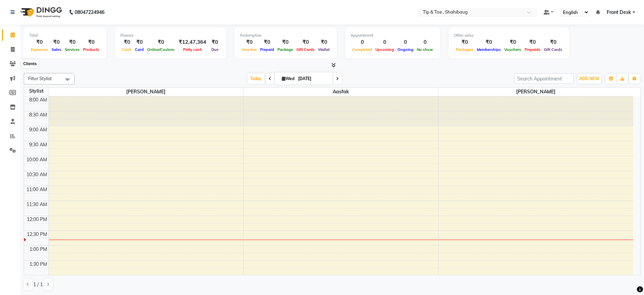 This screenshot has width=644, height=295. What do you see at coordinates (38, 100) in the screenshot?
I see `div: 8:00 AM` at bounding box center [38, 100].